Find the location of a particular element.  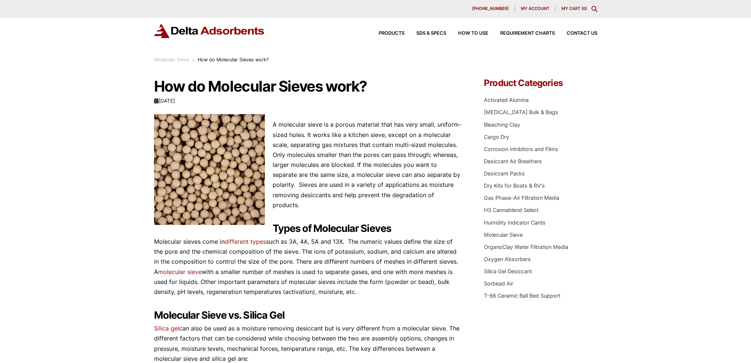

a: Desiccant Packs is located at coordinates (504, 173).